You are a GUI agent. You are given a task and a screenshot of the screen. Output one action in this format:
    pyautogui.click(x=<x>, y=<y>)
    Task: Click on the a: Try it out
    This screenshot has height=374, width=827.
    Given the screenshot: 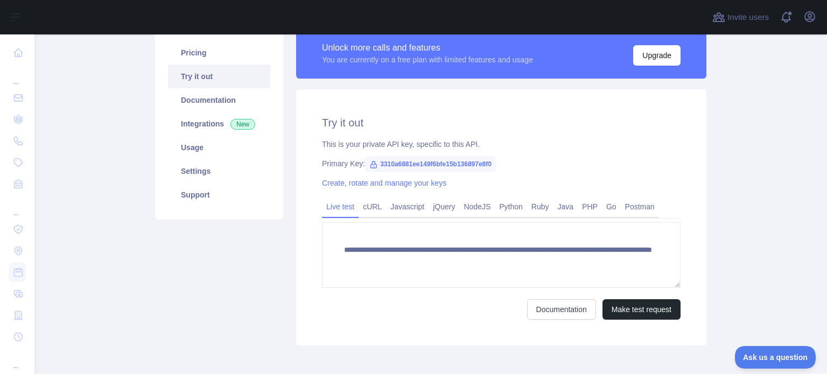 What is the action you would take?
    pyautogui.click(x=219, y=76)
    